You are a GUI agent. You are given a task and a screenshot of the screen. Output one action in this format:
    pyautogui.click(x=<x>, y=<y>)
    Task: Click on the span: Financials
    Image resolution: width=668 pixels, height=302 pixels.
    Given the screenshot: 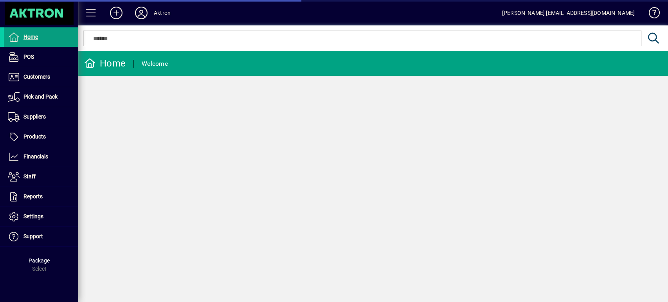 What is the action you would take?
    pyautogui.click(x=36, y=156)
    